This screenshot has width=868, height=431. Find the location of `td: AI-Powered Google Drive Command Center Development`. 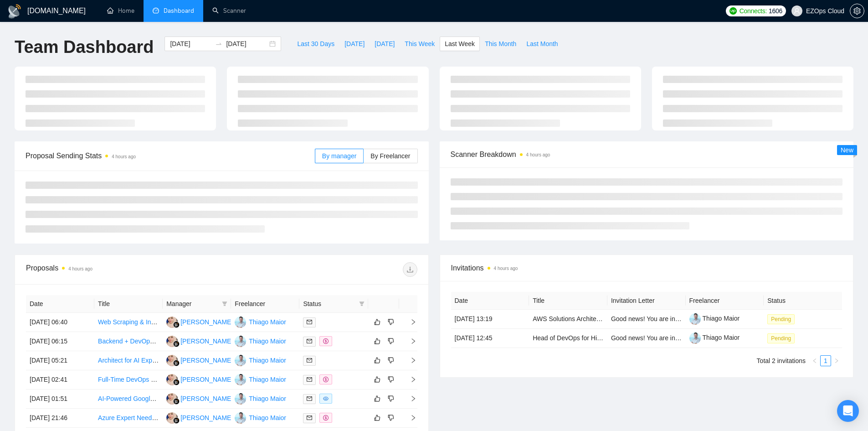

td: AI-Powered Google Drive Command Center Development is located at coordinates (128, 399).